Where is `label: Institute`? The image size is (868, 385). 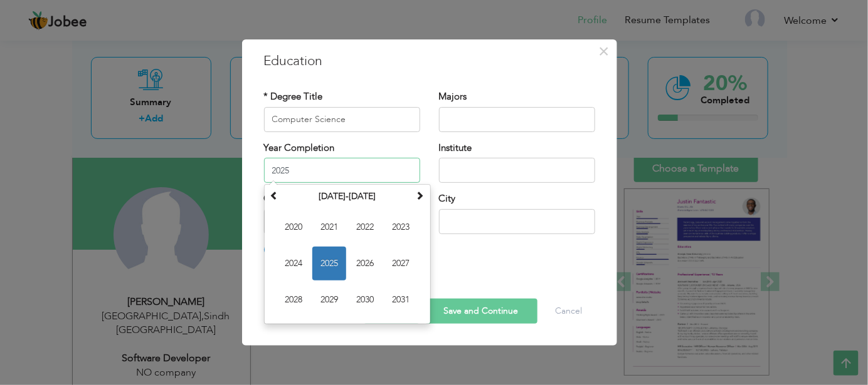
label: Institute is located at coordinates (455, 148).